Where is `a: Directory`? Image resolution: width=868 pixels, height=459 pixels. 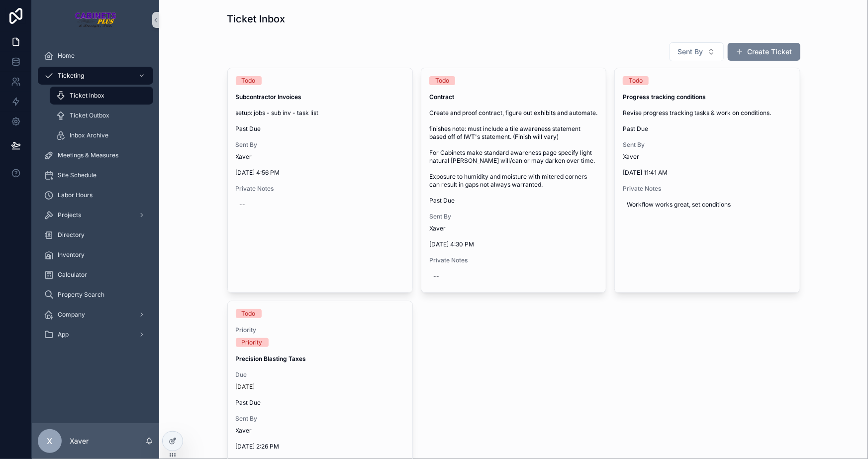
a: Directory is located at coordinates (95, 235).